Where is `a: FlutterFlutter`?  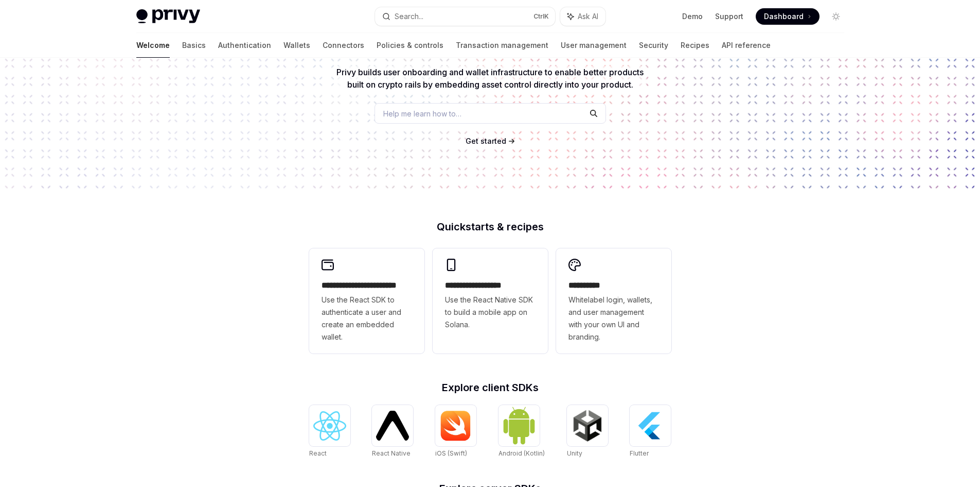 a: FlutterFlutter is located at coordinates (650, 431).